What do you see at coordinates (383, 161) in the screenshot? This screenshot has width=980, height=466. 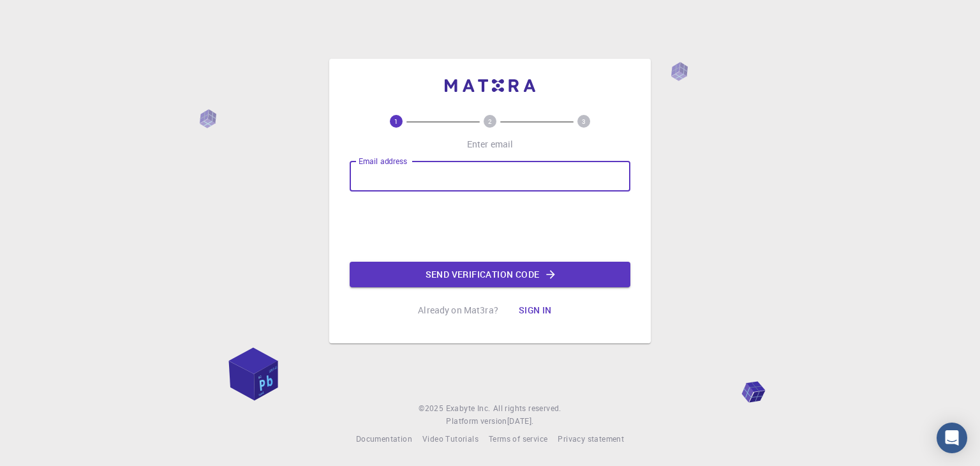 I see `label: Email address` at bounding box center [383, 161].